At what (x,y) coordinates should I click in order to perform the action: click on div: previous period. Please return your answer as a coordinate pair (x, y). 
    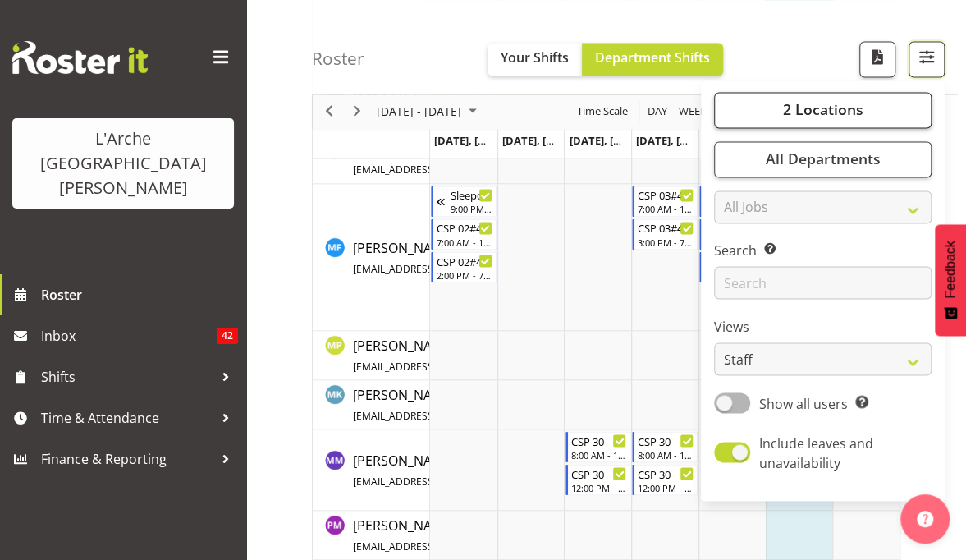
    Looking at the image, I should click on (329, 111).